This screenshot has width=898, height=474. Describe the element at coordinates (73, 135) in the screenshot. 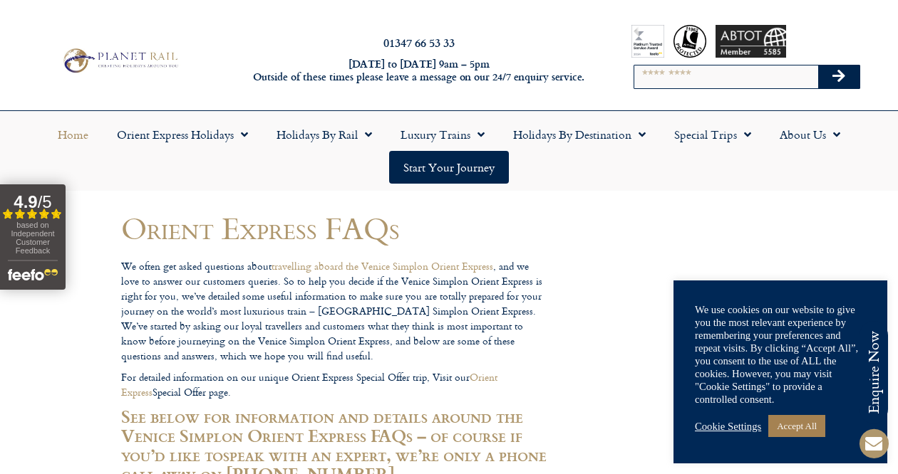

I see `a: Home` at that location.